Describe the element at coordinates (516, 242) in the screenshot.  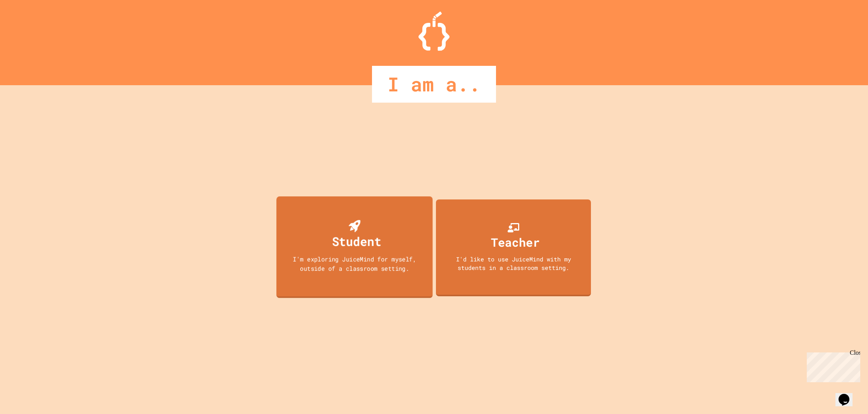
I see `div: Teacher` at that location.